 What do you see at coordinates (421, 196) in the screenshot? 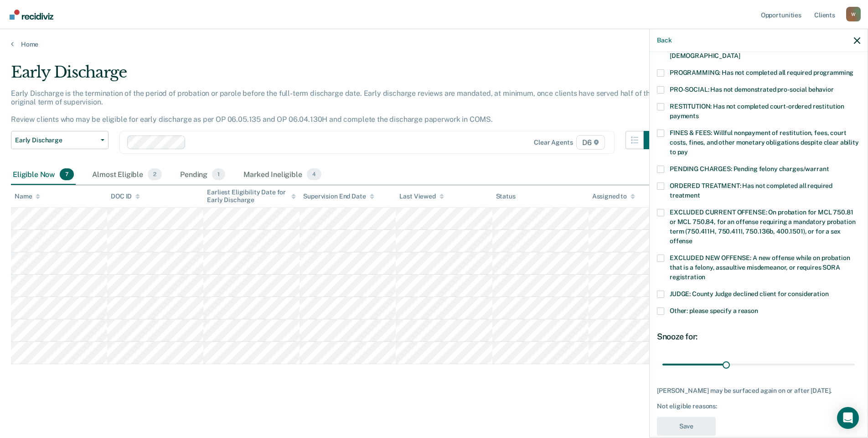
I see `div: Last Viewed` at bounding box center [421, 196].